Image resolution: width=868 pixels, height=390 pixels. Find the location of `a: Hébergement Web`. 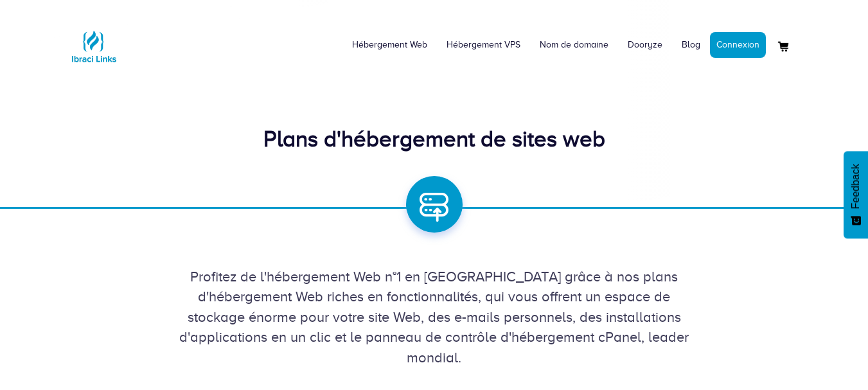

a: Hébergement Web is located at coordinates (390, 45).